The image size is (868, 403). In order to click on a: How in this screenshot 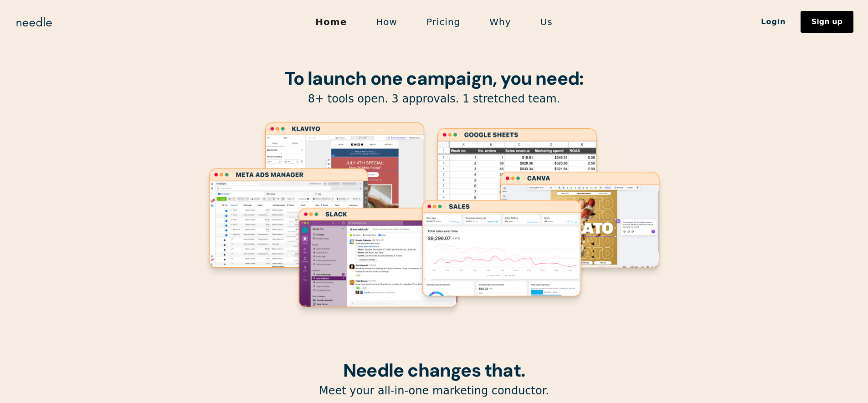, I will do `click(386, 22)`.